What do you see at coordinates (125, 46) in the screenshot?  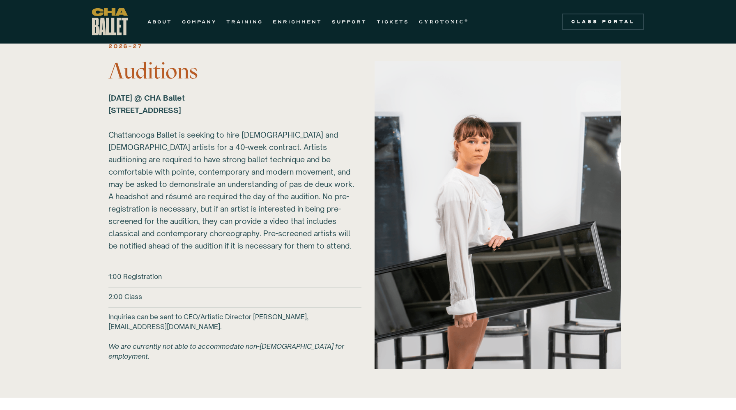 I see `div: 2026-27` at bounding box center [125, 46].